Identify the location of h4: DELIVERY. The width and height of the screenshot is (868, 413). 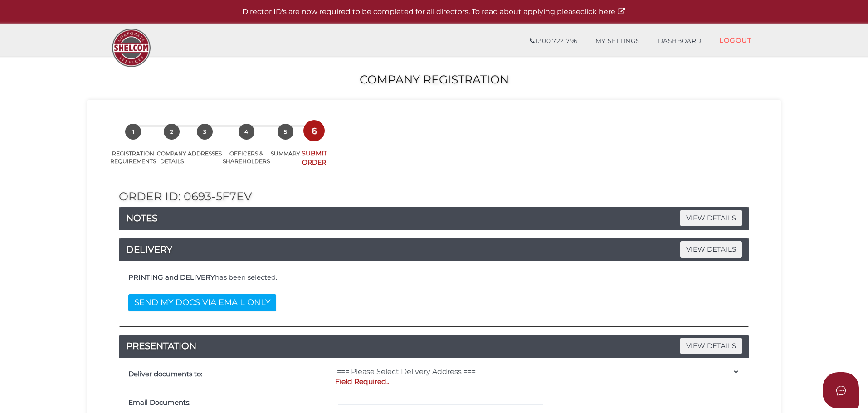
(434, 249).